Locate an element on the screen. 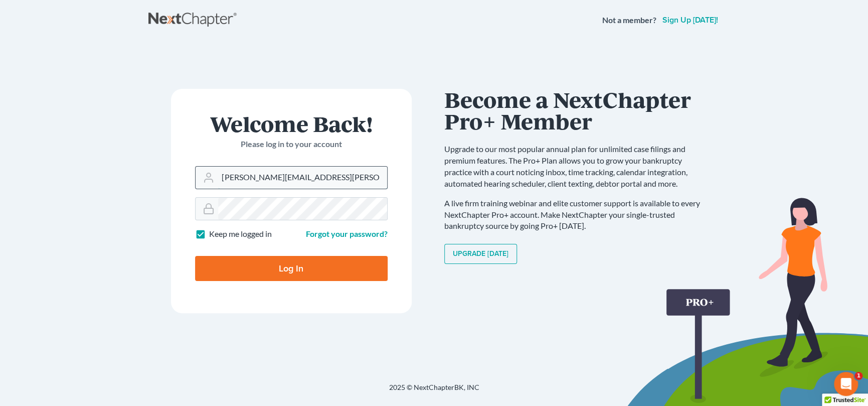  p: A live firm training webinar and elite customer support is available to every NextChapter Pro+ ac... is located at coordinates (577, 215).